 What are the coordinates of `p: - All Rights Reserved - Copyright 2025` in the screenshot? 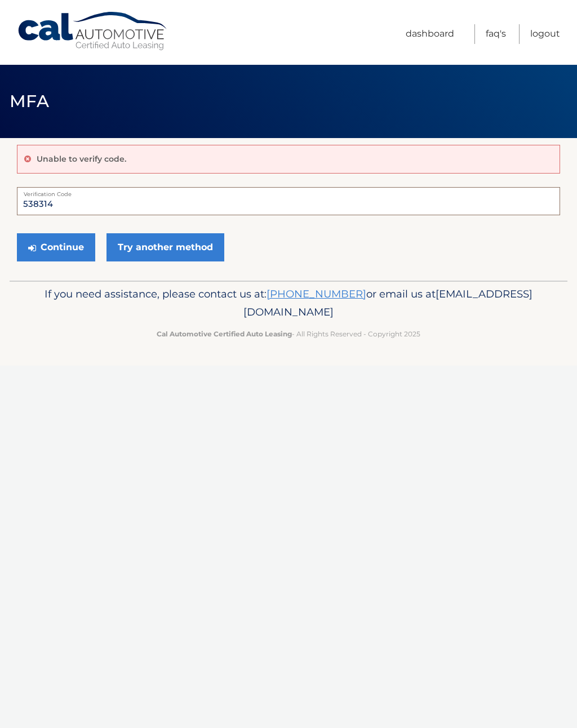 It's located at (288, 334).